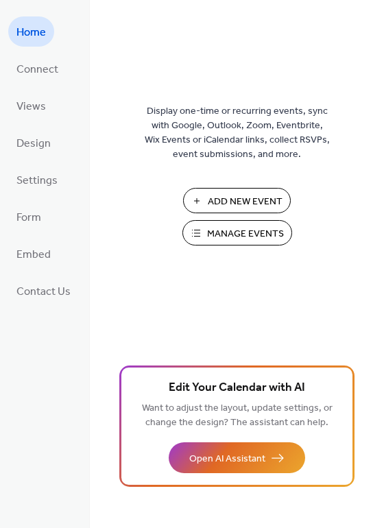 Image resolution: width=384 pixels, height=528 pixels. What do you see at coordinates (43, 292) in the screenshot?
I see `span: Contact Us` at bounding box center [43, 292].